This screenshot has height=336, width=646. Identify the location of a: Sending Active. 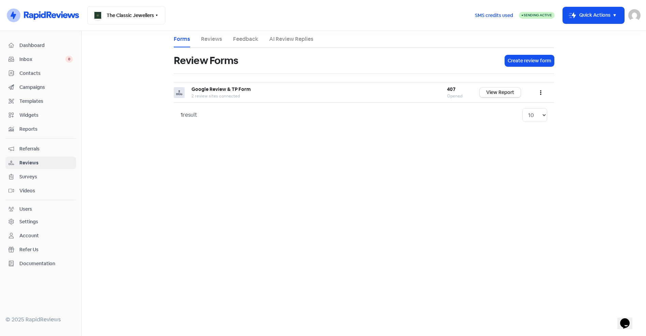
(536, 15).